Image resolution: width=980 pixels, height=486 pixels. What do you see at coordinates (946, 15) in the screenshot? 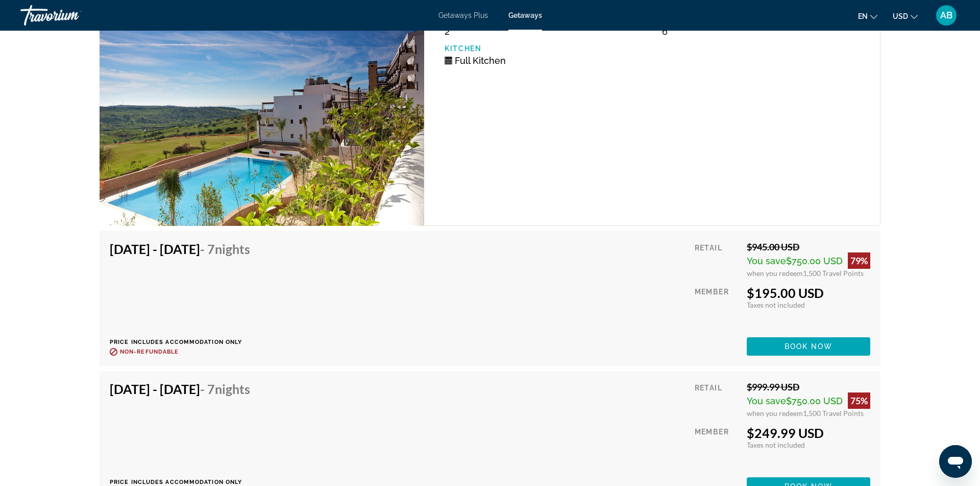
I see `span: AB` at bounding box center [946, 15].